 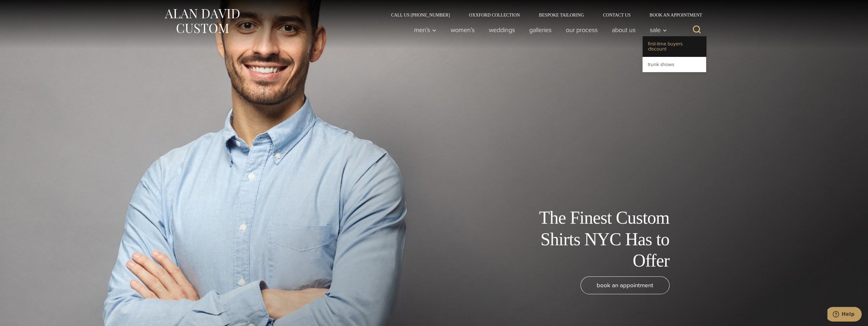 I want to click on nav: Secondary Navigation, so click(x=543, y=15).